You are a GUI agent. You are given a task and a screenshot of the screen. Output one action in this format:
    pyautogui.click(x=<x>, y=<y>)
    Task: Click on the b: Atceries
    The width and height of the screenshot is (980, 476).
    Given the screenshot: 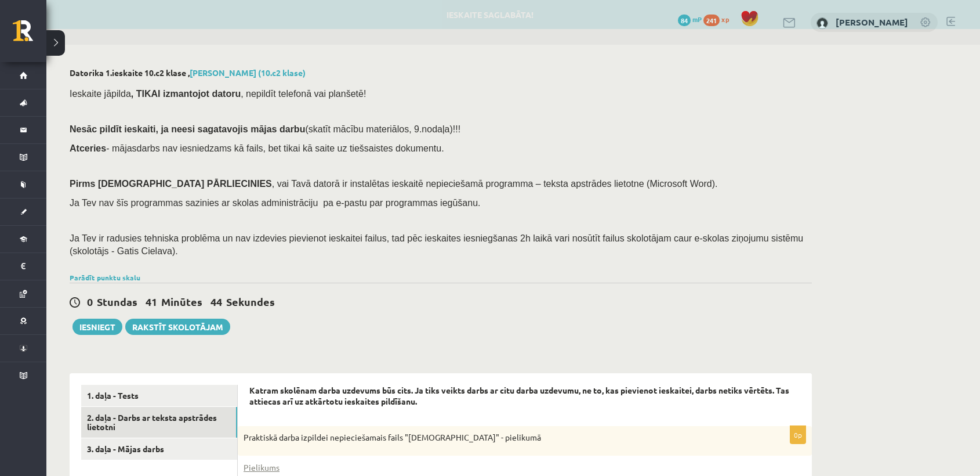 What is the action you would take?
    pyautogui.click(x=87, y=148)
    